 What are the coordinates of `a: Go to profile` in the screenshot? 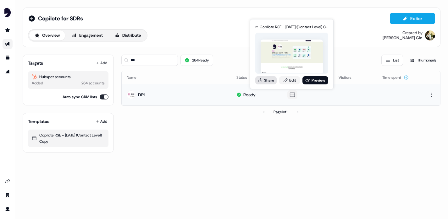 It's located at (8, 209).